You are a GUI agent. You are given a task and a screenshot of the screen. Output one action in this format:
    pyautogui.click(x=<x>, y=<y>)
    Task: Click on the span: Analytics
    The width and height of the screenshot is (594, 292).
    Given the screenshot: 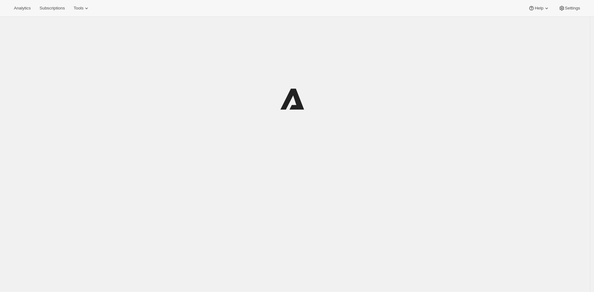 What is the action you would take?
    pyautogui.click(x=22, y=8)
    